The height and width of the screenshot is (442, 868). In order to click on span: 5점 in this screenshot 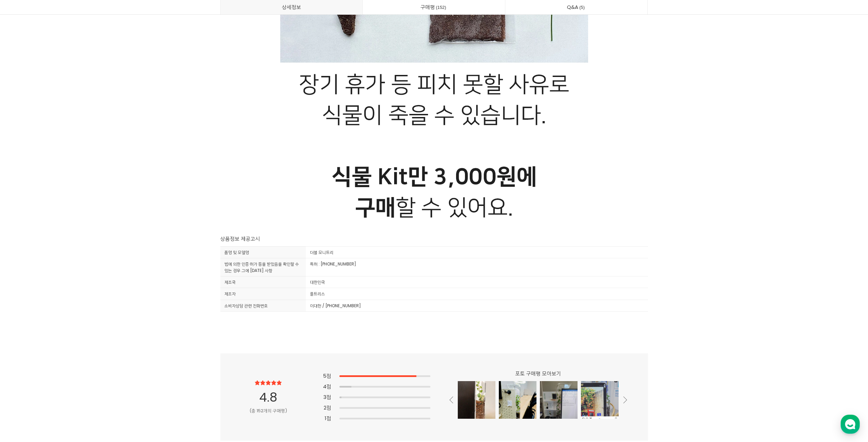, I will do `click(327, 376)`.